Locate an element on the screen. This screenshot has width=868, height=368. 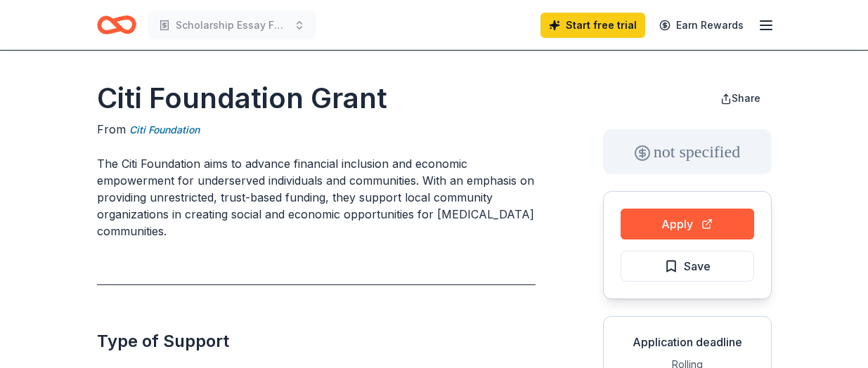
h2: Type of Support is located at coordinates (316, 341).